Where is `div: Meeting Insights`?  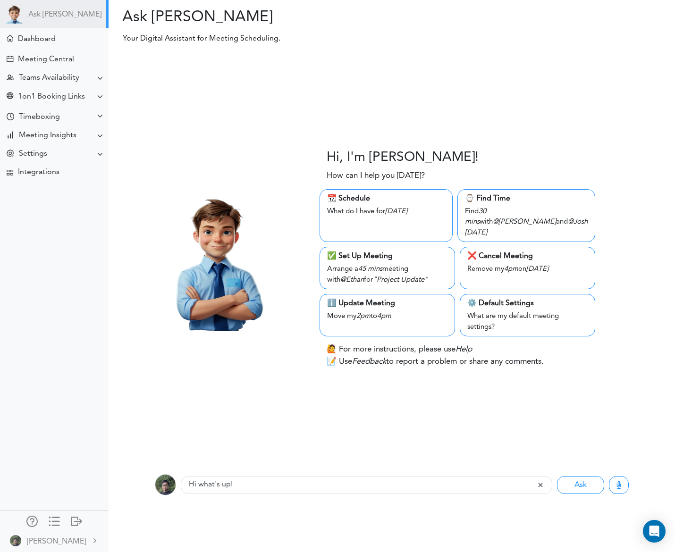 div: Meeting Insights is located at coordinates (48, 135).